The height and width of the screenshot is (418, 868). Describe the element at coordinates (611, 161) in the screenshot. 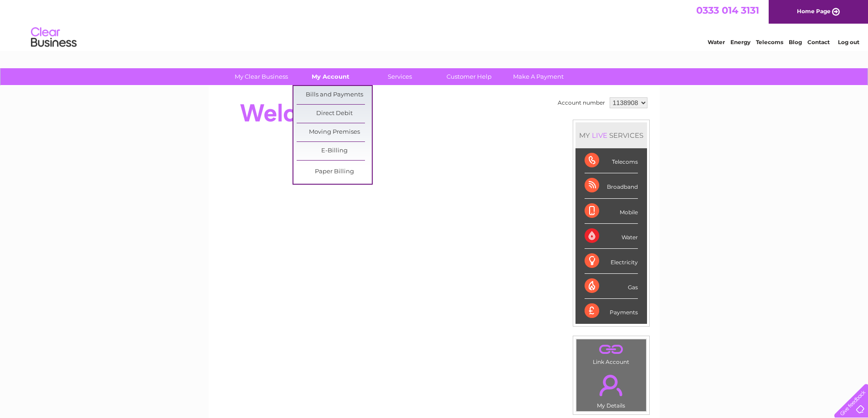

I see `div: Telecoms` at that location.